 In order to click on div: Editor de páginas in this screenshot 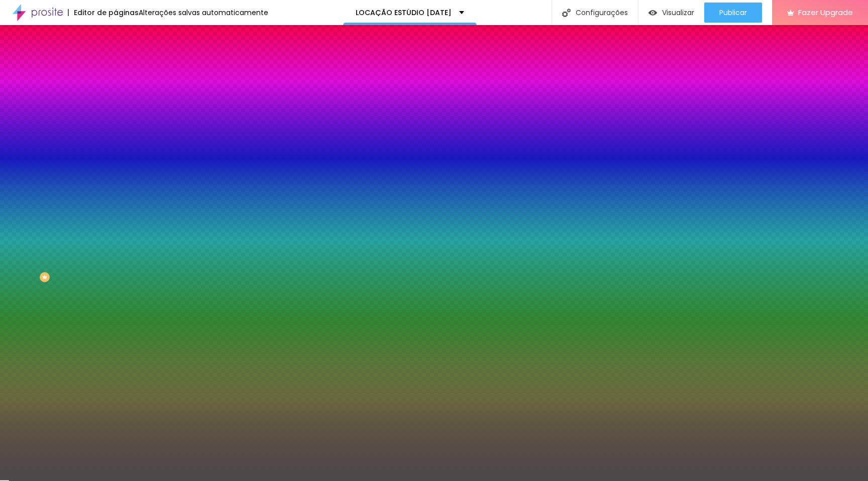, I will do `click(103, 12)`.